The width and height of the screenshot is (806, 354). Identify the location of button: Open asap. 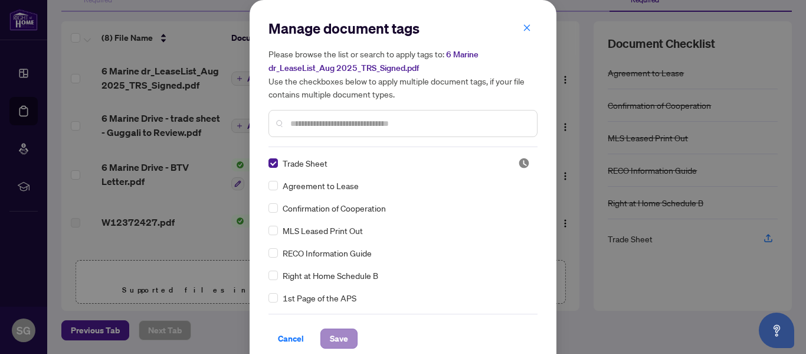
(777, 330).